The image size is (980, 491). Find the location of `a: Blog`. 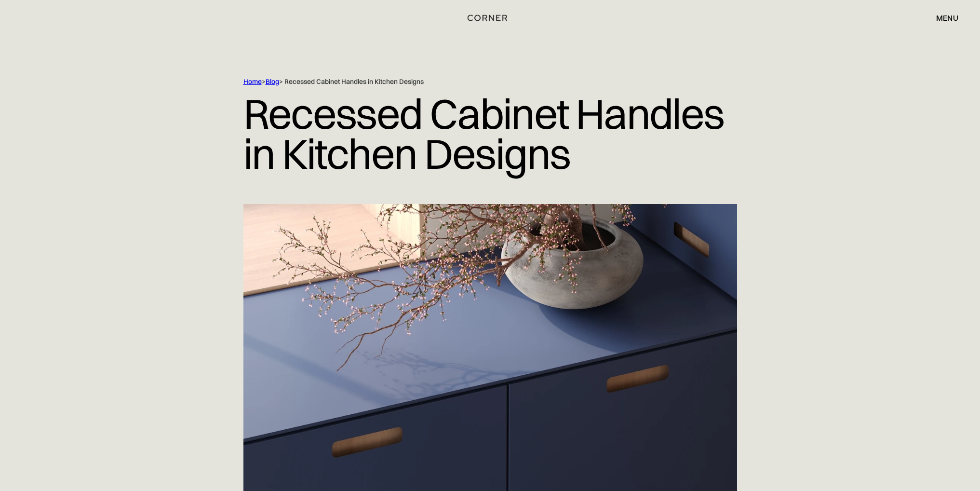

a: Blog is located at coordinates (272, 82).